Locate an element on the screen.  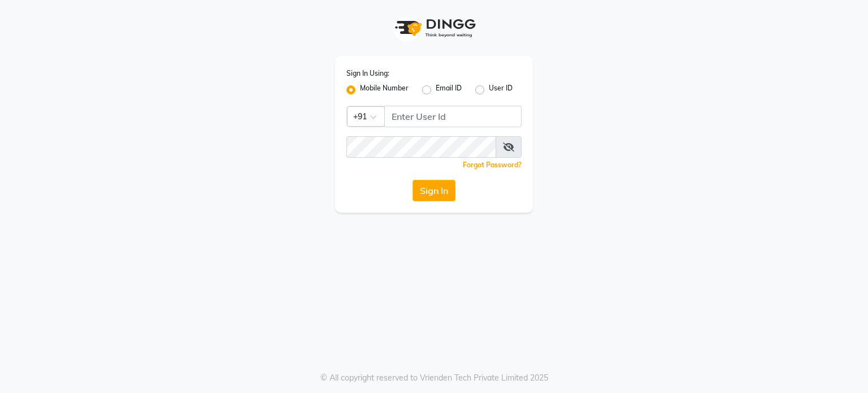
button: Sign In is located at coordinates (434, 191).